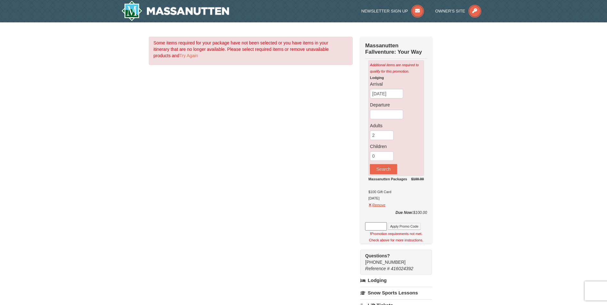  Describe the element at coordinates (247, 49) in the screenshot. I see `p: Some items required for your package have not been selected or you have items in your itinerary t...` at that location.